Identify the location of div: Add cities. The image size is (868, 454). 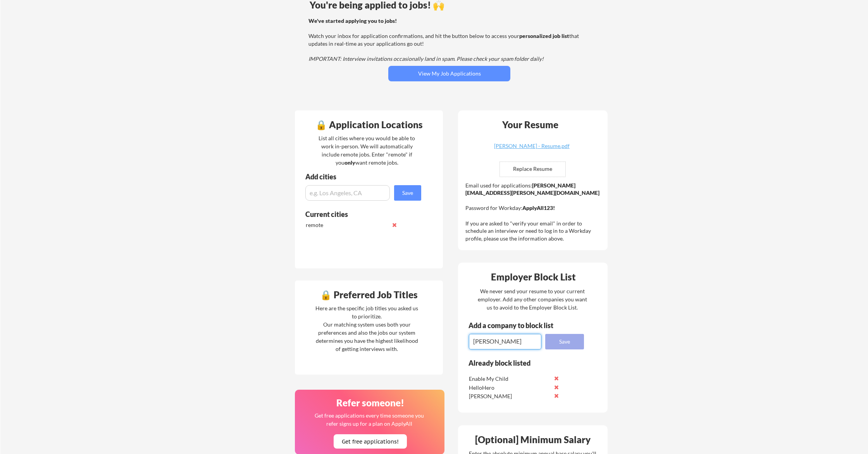
(364, 176).